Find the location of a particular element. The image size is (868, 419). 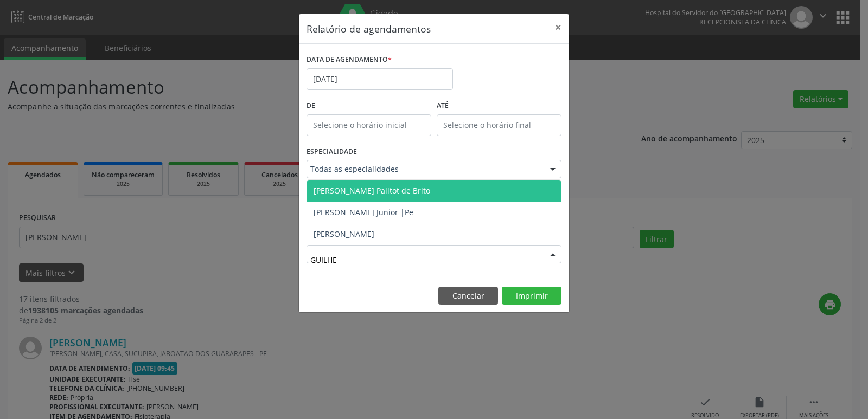

input: Selecione uma data ou intervalo is located at coordinates (380, 79).